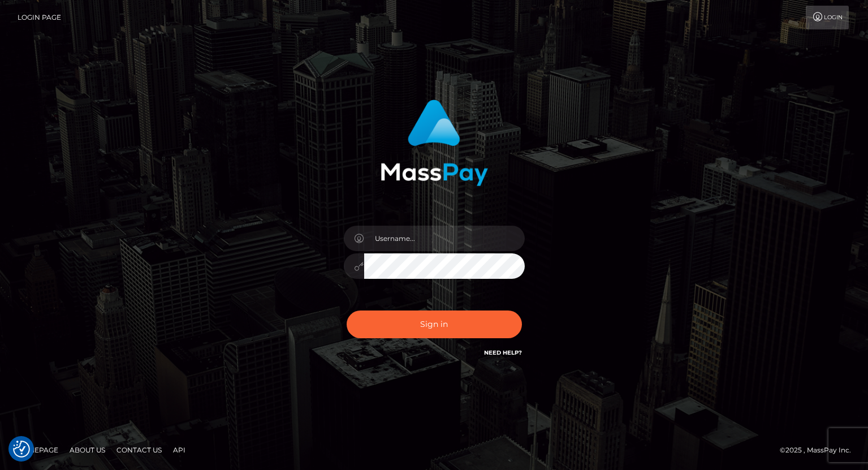  I want to click on a: Need Help?, so click(503, 352).